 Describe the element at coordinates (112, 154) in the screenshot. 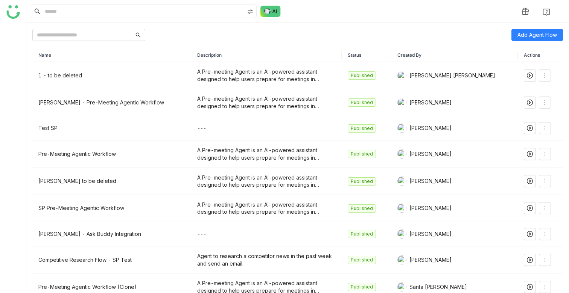

I see `div: Pre-Meeting Agentic Workflow` at that location.